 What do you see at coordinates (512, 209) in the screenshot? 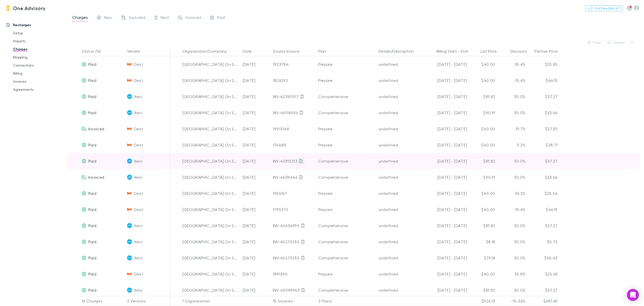
I see `div: -15.4%` at bounding box center [512, 209].